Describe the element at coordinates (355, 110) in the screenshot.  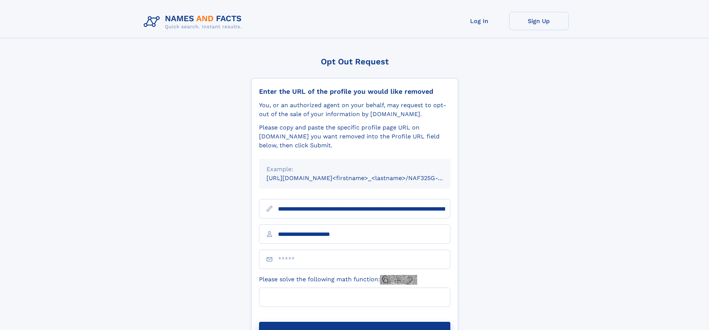
I see `div: You, or an authorized agent on your behalf, may request to opt-out of the sale of your informatio...` at that location.